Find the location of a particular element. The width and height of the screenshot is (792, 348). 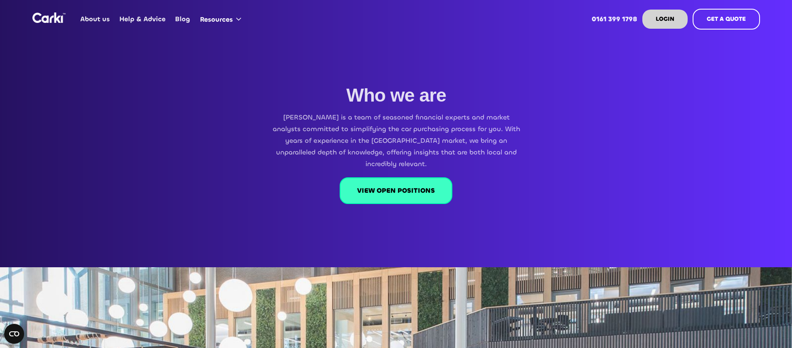

button: Open CMP widget is located at coordinates (14, 334).